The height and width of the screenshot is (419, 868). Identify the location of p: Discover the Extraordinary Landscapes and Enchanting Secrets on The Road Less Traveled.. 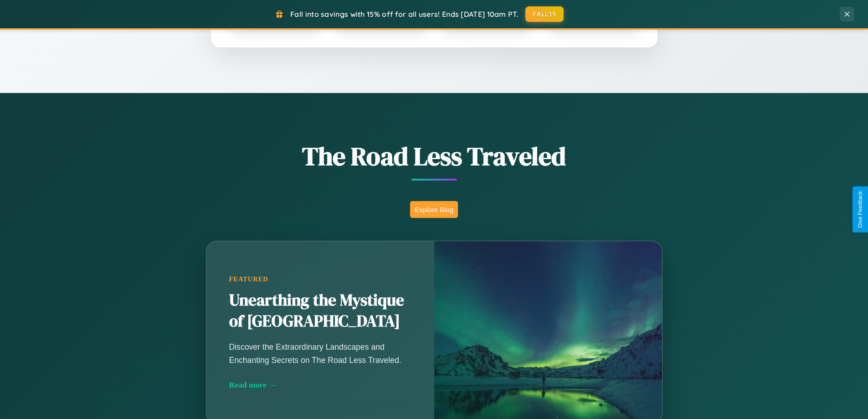
(320, 353).